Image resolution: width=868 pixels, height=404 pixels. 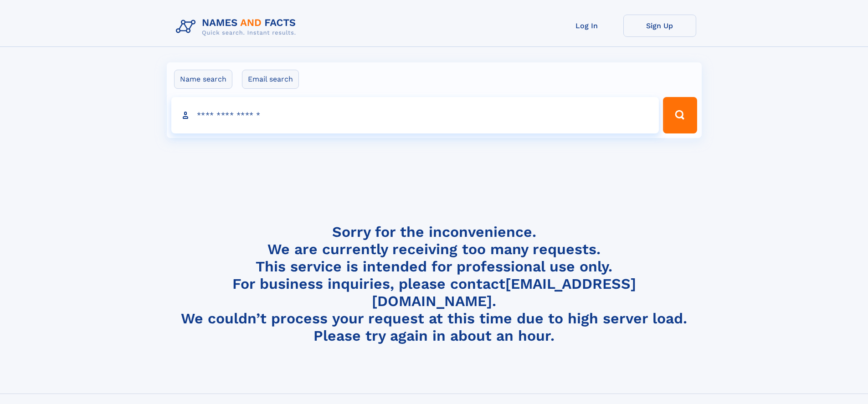 What do you see at coordinates (680, 115) in the screenshot?
I see `button: Search Button` at bounding box center [680, 115].